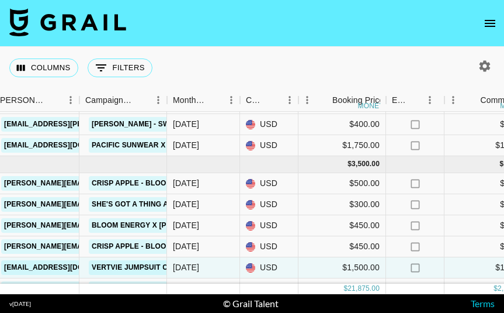 The image size is (504, 313). What do you see at coordinates (68, 22) in the screenshot?
I see `img: Grail Talent` at bounding box center [68, 22].